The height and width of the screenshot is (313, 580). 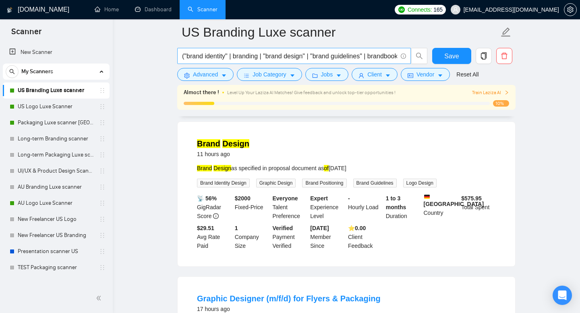 I want to click on a: dashboardDashboard, so click(x=153, y=9).